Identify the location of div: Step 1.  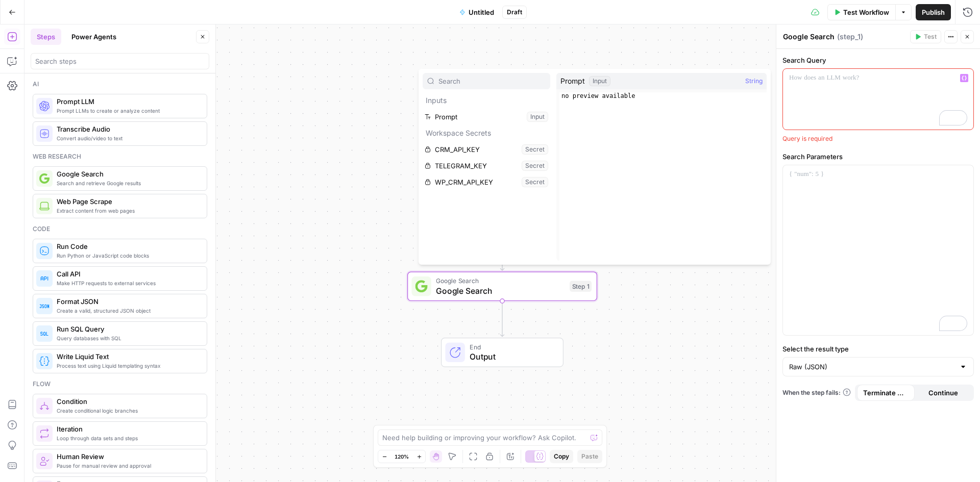
(580, 287).